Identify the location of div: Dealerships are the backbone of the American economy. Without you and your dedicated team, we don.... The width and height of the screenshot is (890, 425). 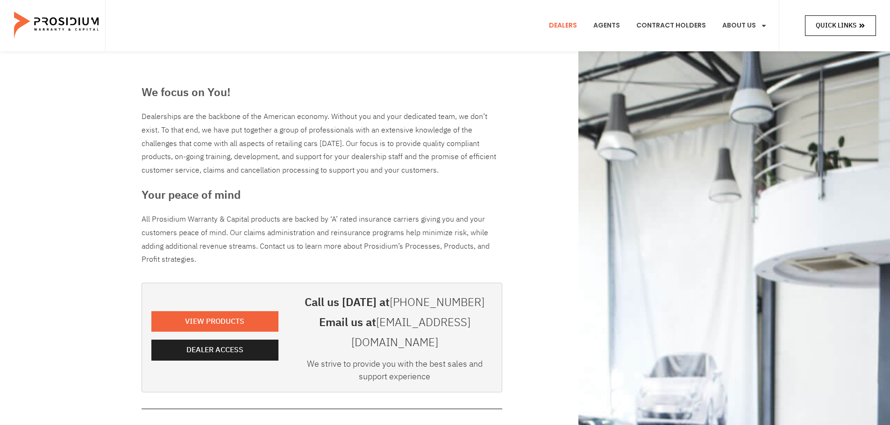
(322, 144).